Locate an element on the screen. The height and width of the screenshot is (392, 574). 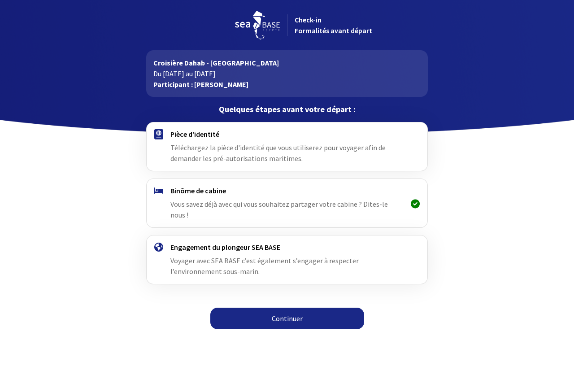
img: engagement.svg is located at coordinates (159, 247).